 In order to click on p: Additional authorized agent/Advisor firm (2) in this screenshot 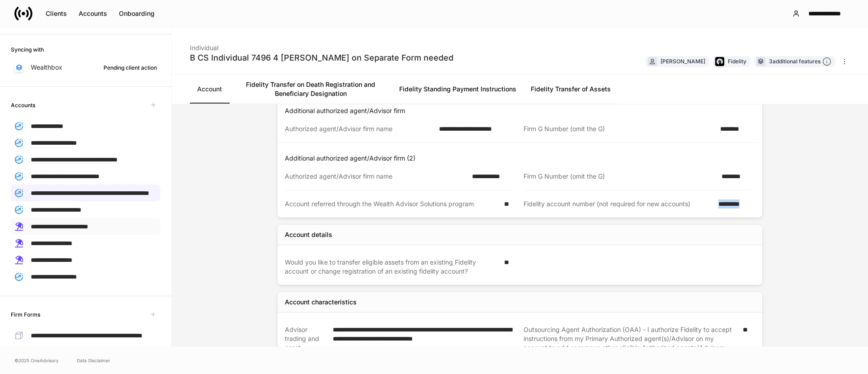, I will do `click(522, 159)`.